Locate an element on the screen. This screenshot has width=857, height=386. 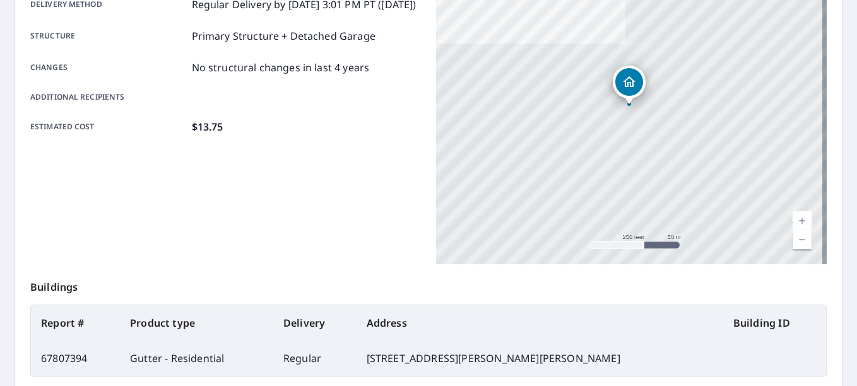
p: Estimated cost is located at coordinates (109, 127).